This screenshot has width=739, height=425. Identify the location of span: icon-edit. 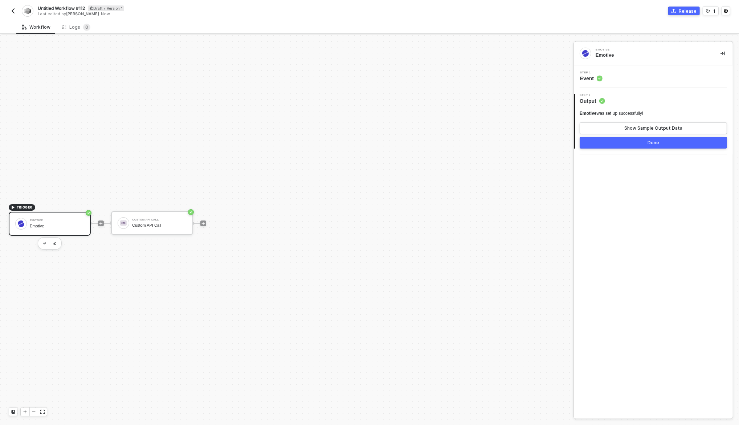
(91, 8).